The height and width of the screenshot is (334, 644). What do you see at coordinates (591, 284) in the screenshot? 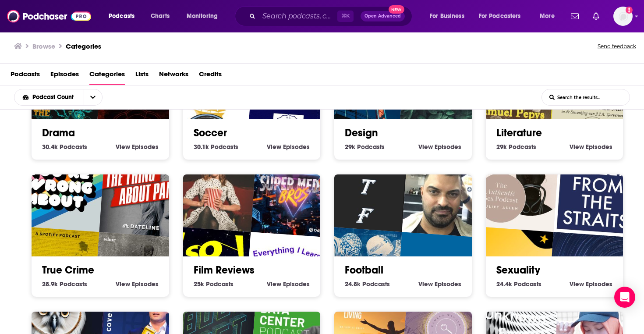
I see `a: View Sexuality Episodes` at bounding box center [591, 284].